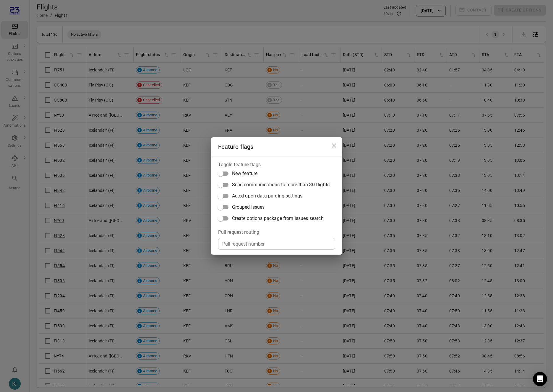 The width and height of the screenshot is (553, 392). I want to click on legend: Pull request routing, so click(239, 232).